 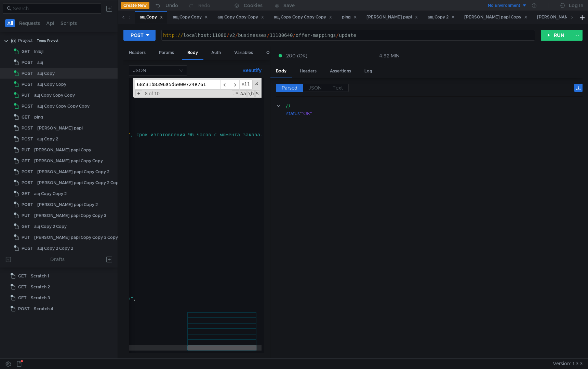 I want to click on div: Headers, so click(x=137, y=53).